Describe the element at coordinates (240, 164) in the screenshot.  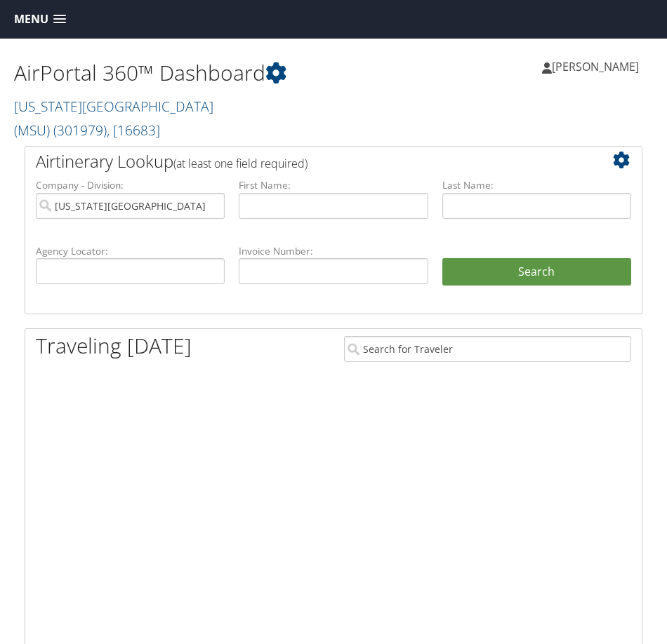
I see `span: (at least one field required)` at that location.